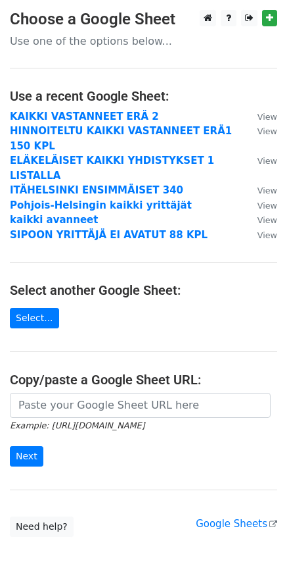 The height and width of the screenshot is (562, 287). What do you see at coordinates (41, 526) in the screenshot?
I see `a: Need help?` at bounding box center [41, 526].